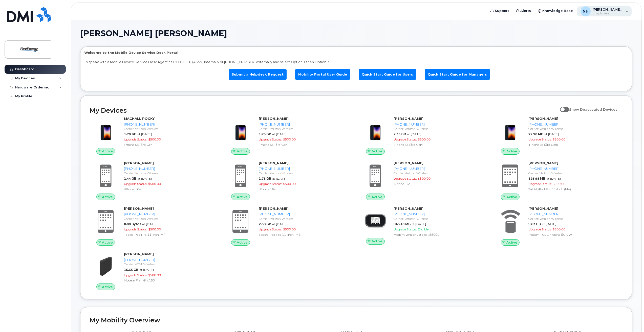 This screenshot has width=644, height=332. What do you see at coordinates (139, 118) in the screenshot?
I see `strong: MACHALL POCKY` at bounding box center [139, 118].